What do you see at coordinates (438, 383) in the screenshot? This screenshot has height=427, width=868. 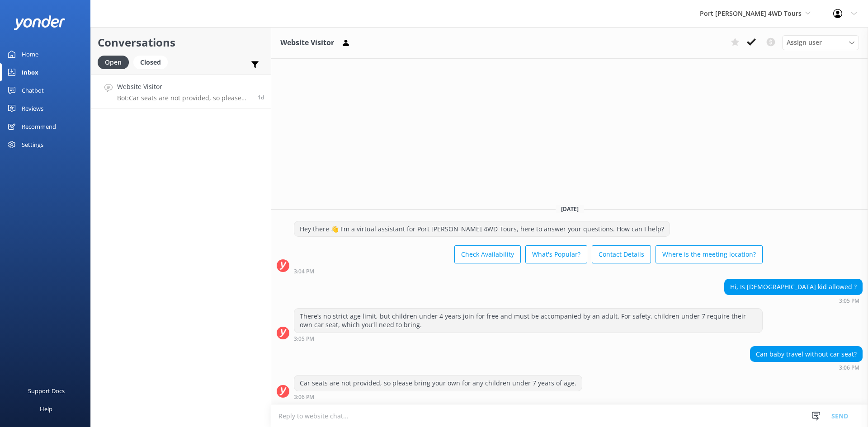 I see `div: Car seats are not provided, so please bring your own for any children under 7 years of age.` at bounding box center [438, 383].